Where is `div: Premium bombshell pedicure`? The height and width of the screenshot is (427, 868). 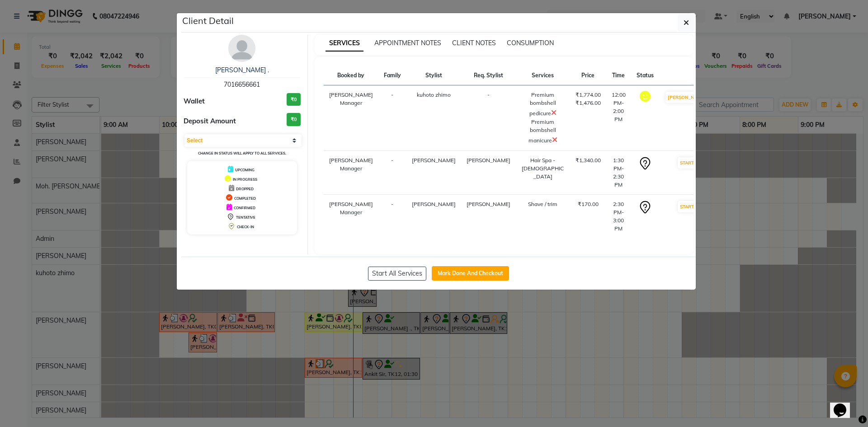
div: Premium bombshell pedicure is located at coordinates (543, 104).